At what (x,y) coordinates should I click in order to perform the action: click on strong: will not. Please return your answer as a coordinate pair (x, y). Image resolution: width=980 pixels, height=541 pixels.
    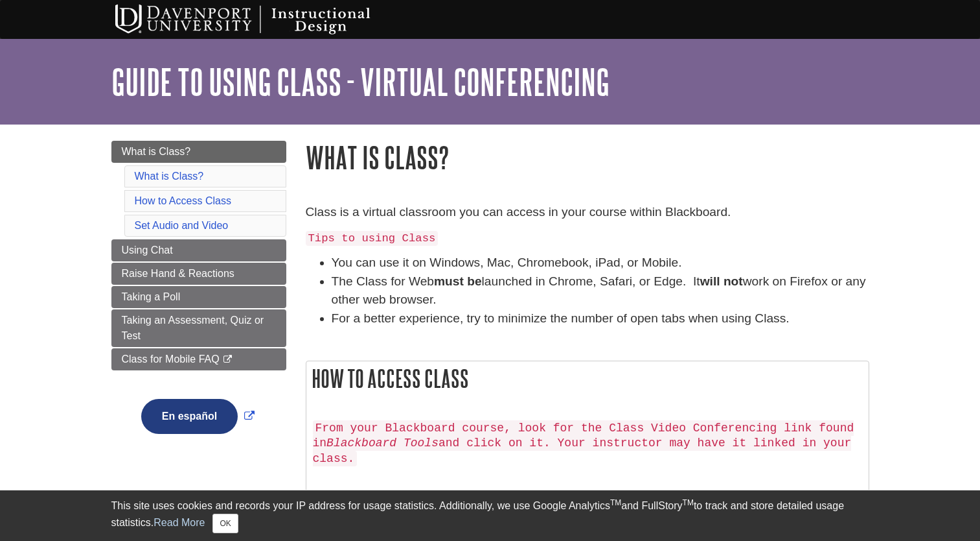
    Looking at the image, I should click on (722, 280).